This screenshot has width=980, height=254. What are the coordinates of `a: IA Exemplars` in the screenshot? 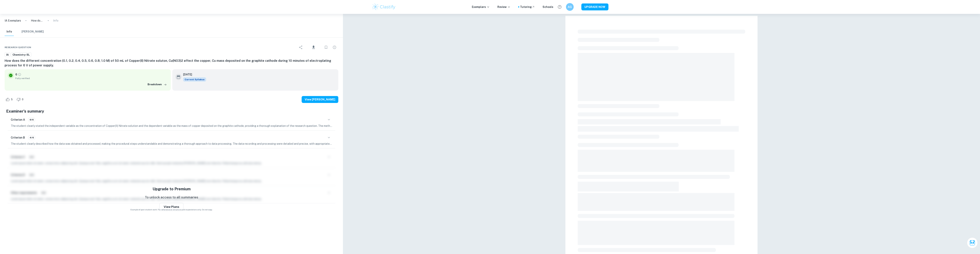 It's located at (13, 20).